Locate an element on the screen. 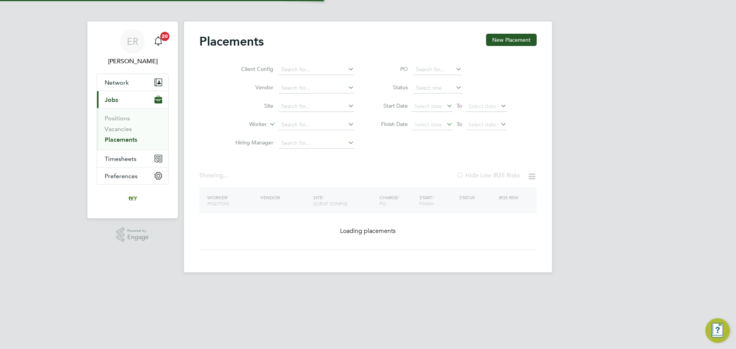 The image size is (736, 349). span: 20 is located at coordinates (165, 36).